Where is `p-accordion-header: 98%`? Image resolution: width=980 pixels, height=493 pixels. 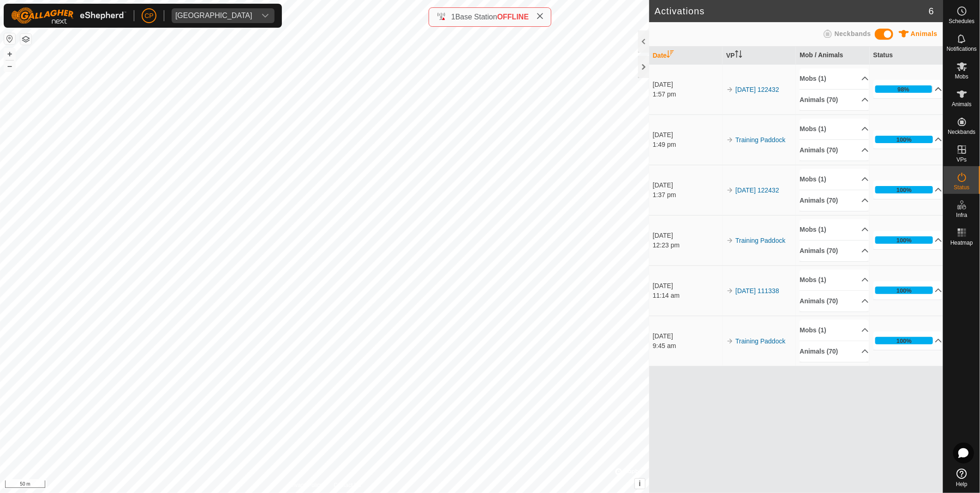
p-accordion-header: 98% is located at coordinates (908, 89).